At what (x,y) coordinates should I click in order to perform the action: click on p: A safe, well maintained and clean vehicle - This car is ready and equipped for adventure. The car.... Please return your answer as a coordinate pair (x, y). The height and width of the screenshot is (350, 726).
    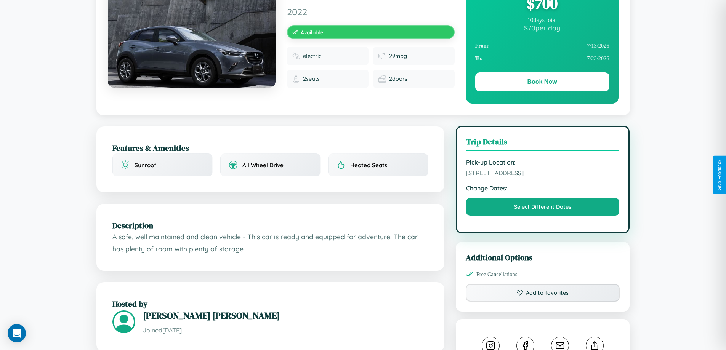
    Looking at the image, I should click on (270, 243).